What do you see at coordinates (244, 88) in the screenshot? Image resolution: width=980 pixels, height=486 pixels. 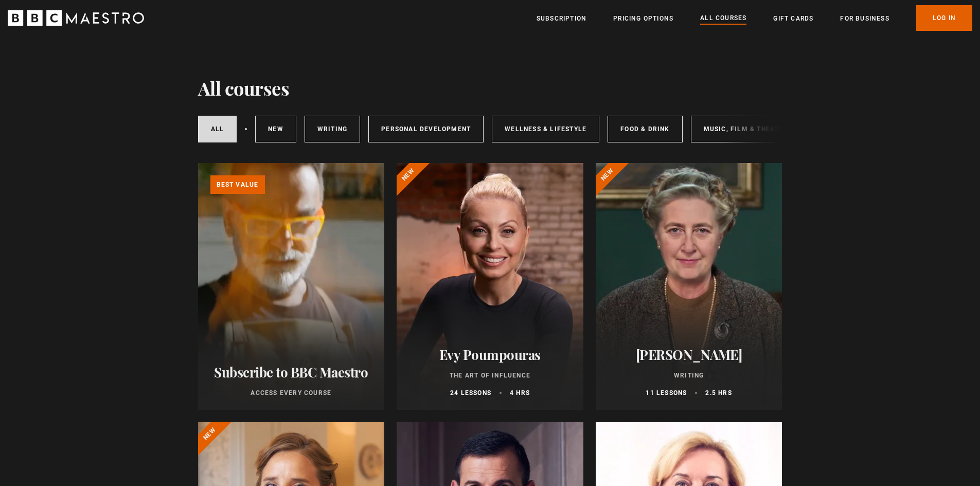 I see `h1: All courses` at bounding box center [244, 88].